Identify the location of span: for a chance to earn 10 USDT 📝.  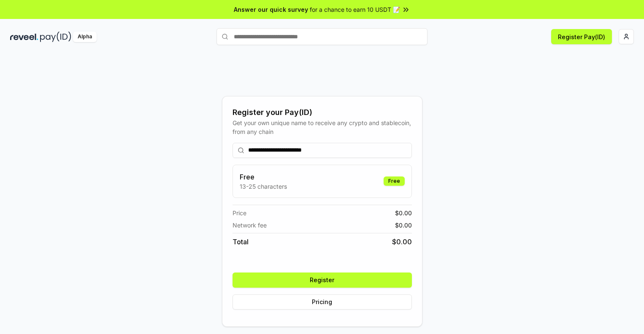
(355, 9).